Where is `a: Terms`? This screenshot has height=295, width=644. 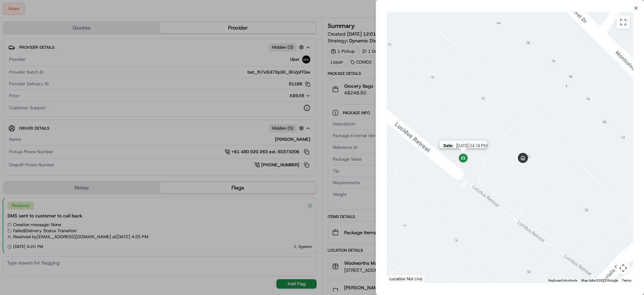
a: Terms is located at coordinates (627, 280).